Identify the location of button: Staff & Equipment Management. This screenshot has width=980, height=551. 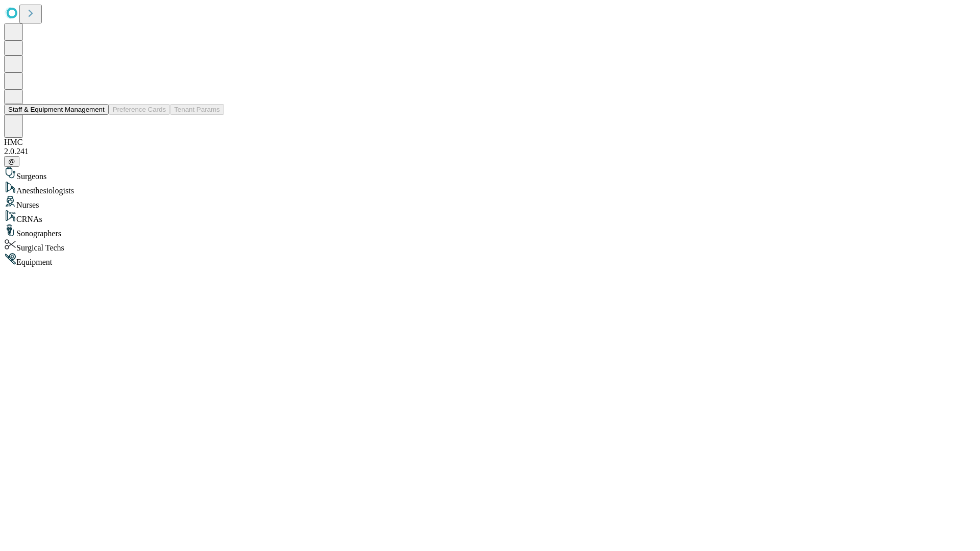
(56, 109).